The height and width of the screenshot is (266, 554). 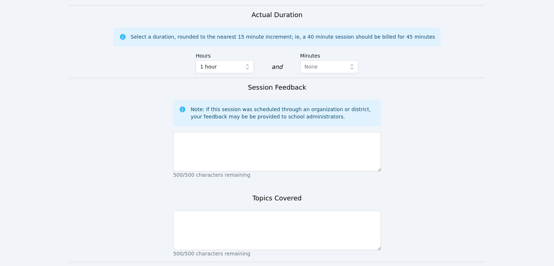 What do you see at coordinates (208, 67) in the screenshot?
I see `span: 1 hour` at bounding box center [208, 67].